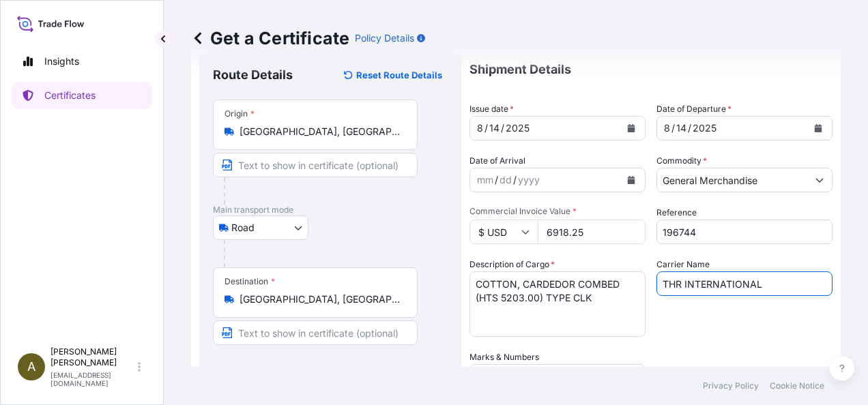  I want to click on label: Marks & Numbers, so click(504, 357).